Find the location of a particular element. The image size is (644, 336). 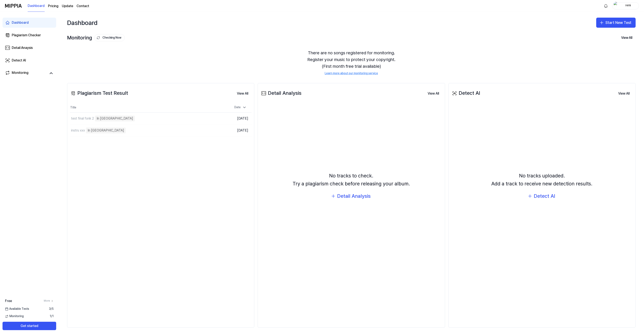

button: Checking Now is located at coordinates (110, 38).